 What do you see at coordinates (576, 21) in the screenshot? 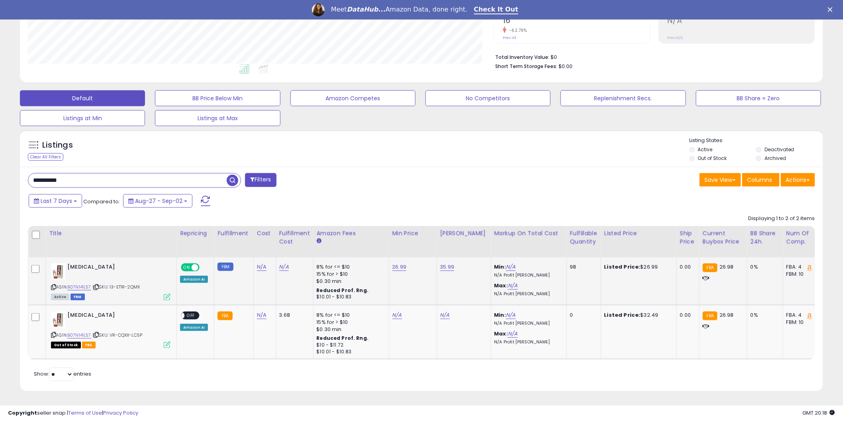
I see `h2: 16` at bounding box center [576, 21].